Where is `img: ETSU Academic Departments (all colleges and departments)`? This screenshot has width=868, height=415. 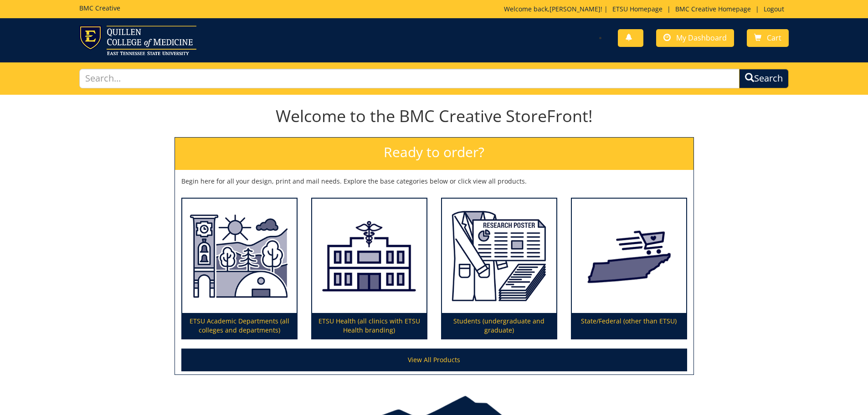 img: ETSU Academic Departments (all colleges and departments) is located at coordinates (239, 256).